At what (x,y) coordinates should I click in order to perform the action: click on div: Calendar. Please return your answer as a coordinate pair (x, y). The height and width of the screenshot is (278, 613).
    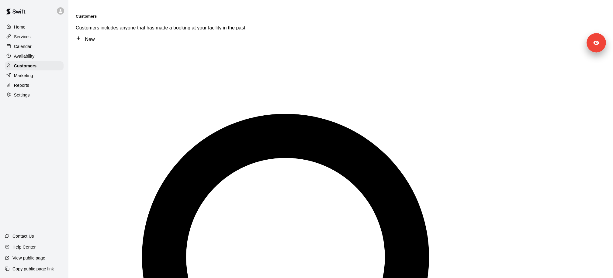
    Looking at the image, I should click on (34, 47).